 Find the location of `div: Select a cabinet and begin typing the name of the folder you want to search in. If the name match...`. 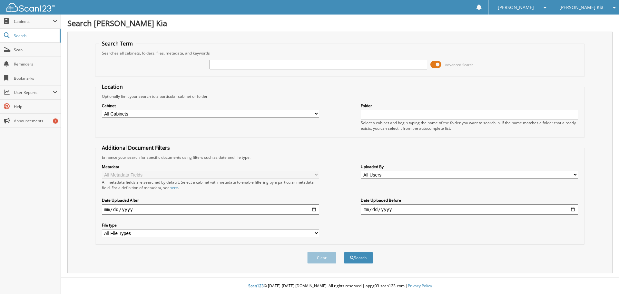

div: Select a cabinet and begin typing the name of the folder you want to search in. If the name match... is located at coordinates (469, 125).